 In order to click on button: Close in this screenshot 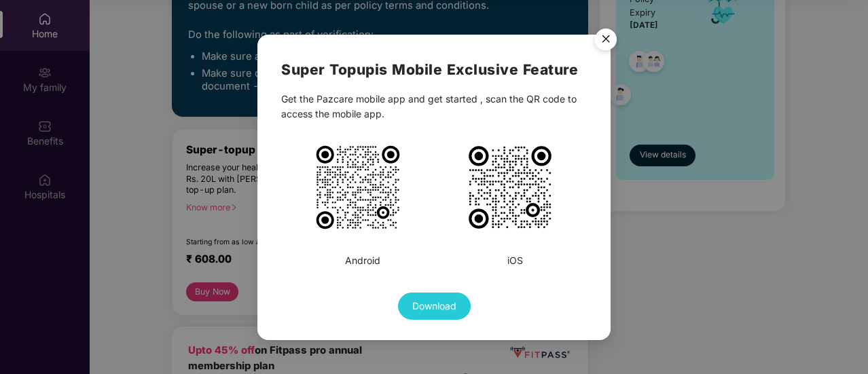, I will do `click(605, 40)`.